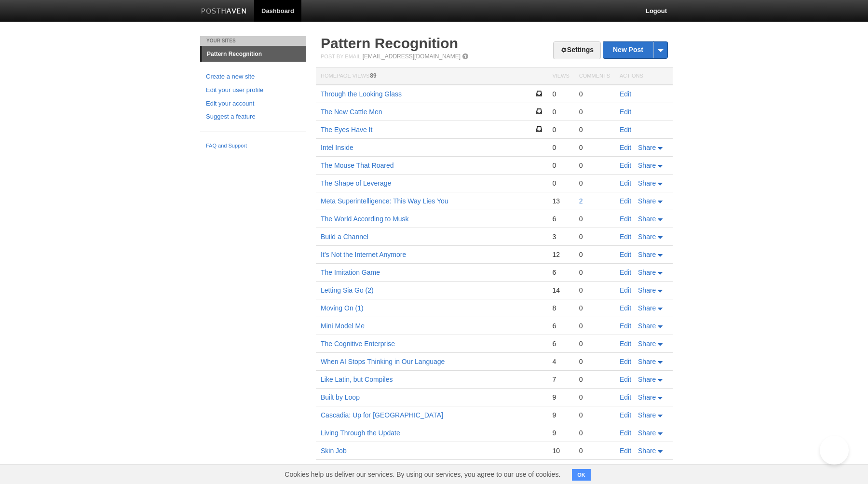 Image resolution: width=868 pixels, height=484 pixels. Describe the element at coordinates (346, 130) in the screenshot. I see `a: The Eyes Have It` at that location.